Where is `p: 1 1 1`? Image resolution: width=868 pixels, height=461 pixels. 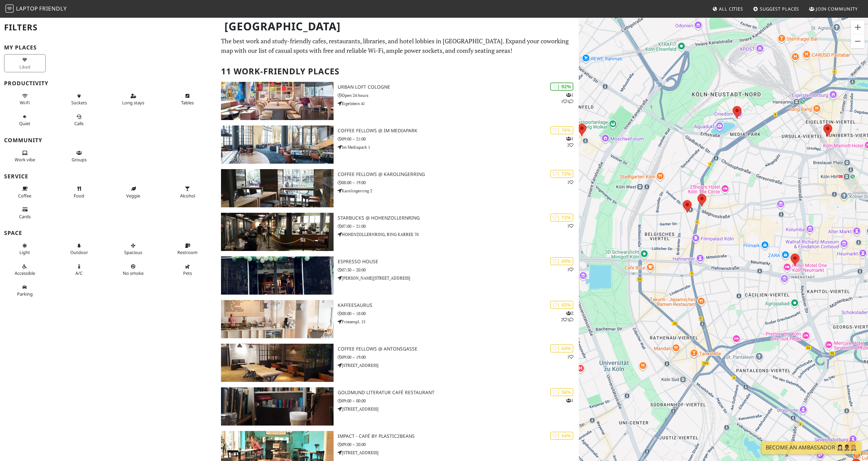 p: 1 1 1 is located at coordinates (567, 98).